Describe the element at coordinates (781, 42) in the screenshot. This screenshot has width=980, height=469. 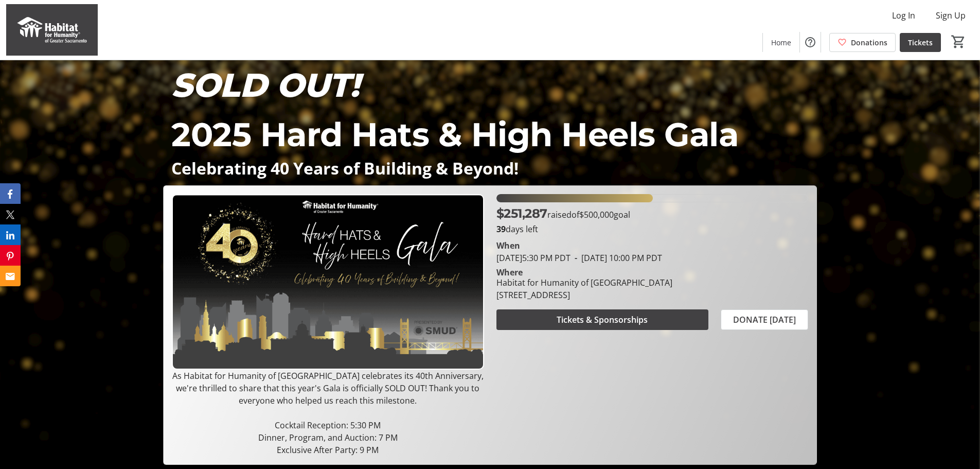
I see `span: Home` at that location.